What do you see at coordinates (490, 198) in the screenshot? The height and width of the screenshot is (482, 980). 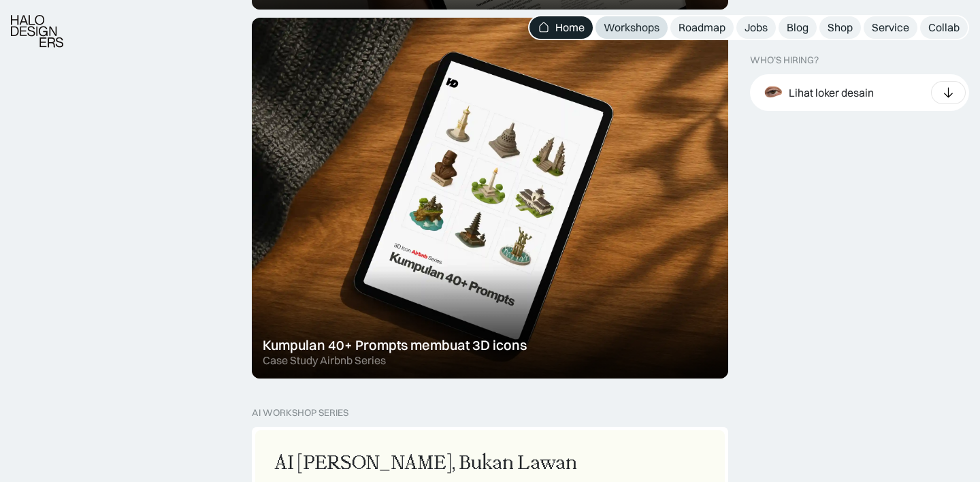 I see `a: Kumpulan 40+ Prompts membuat 3D iconsCase Study Airbnb Series` at bounding box center [490, 198].